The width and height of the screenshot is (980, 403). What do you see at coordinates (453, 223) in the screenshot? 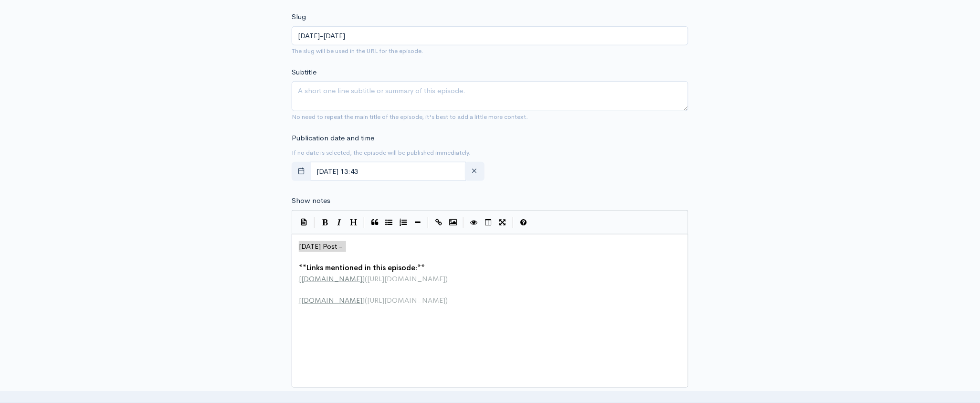
I see `button: Insert Image` at bounding box center [453, 223].